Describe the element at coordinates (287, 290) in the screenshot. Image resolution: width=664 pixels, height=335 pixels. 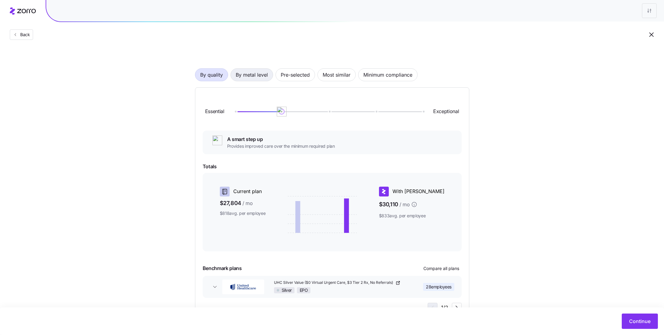
I see `span: Silver` at that location.